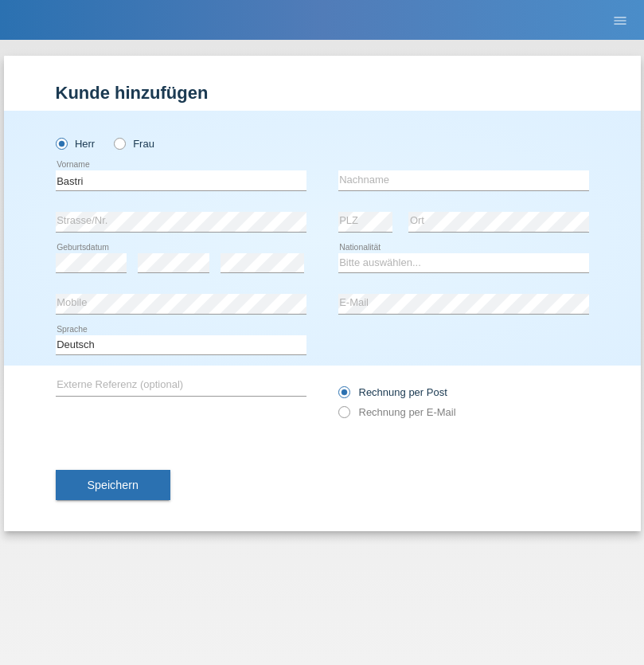 The width and height of the screenshot is (644, 665). I want to click on label: Rechnung per E-Mail, so click(397, 411).